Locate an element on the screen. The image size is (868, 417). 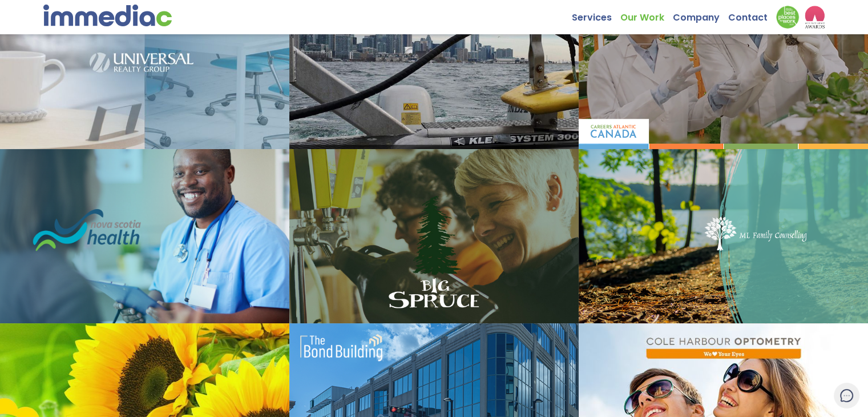
a: Our Work is located at coordinates (646, 15).